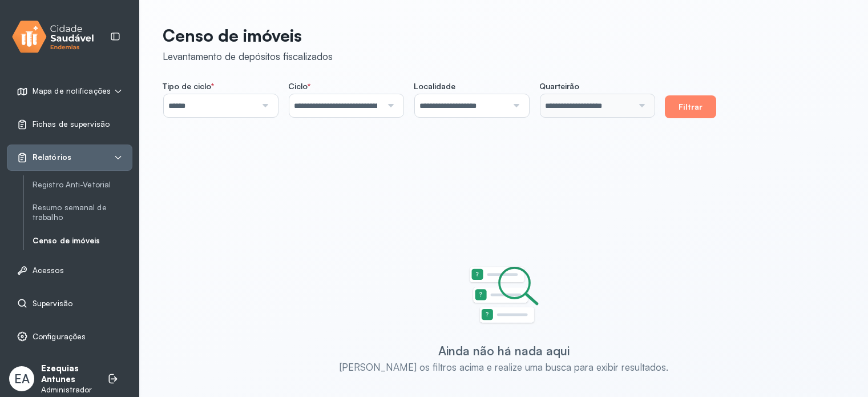  Describe the element at coordinates (71, 124) in the screenshot. I see `span: Fichas de supervisão` at that location.